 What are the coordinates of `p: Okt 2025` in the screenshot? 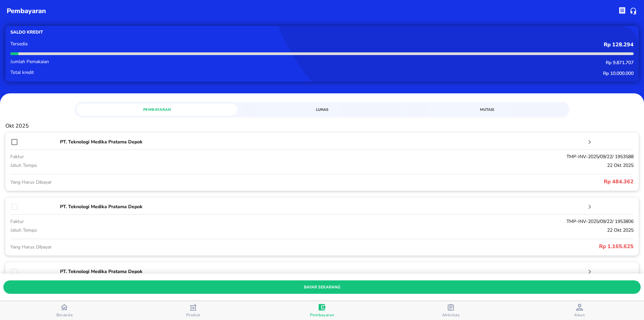 It's located at (322, 126).